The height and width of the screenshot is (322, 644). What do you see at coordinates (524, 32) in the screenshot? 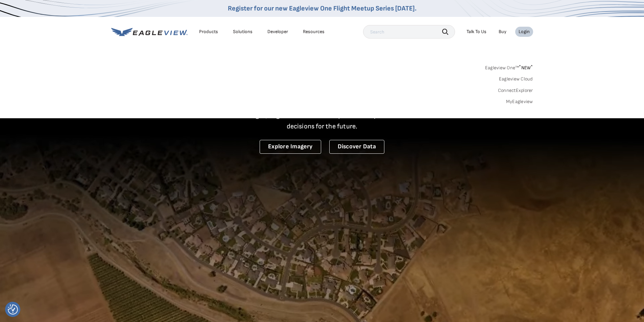
I see `div: Login` at bounding box center [524, 32].